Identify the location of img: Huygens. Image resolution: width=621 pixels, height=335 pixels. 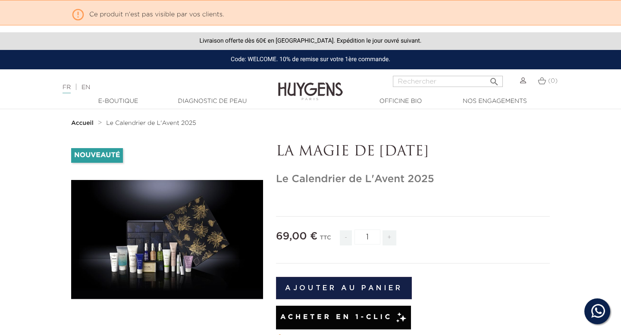
(310, 85).